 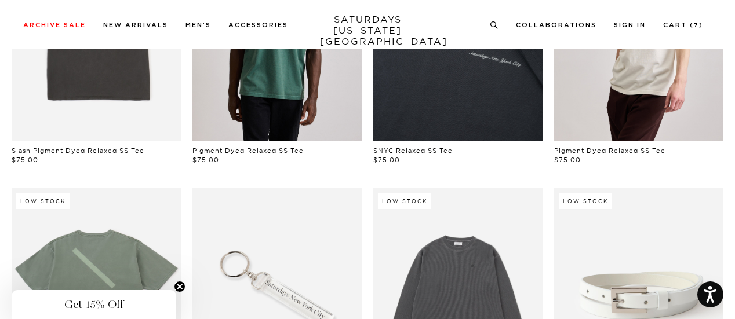 What do you see at coordinates (629, 25) in the screenshot?
I see `a: Sign In` at bounding box center [629, 25].